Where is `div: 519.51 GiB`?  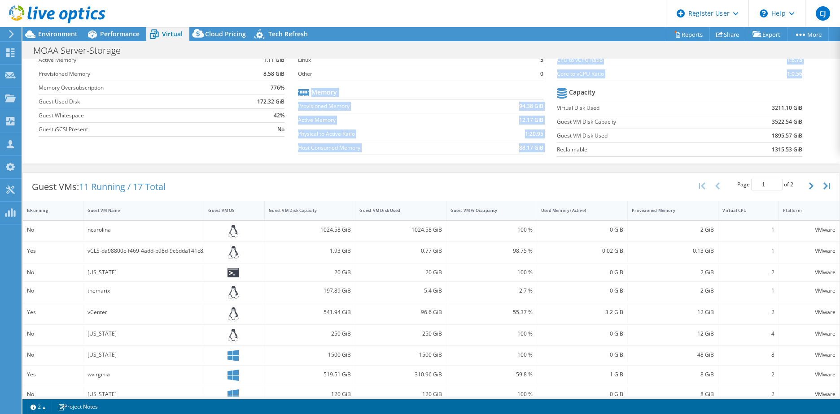 div: 519.51 GiB is located at coordinates (310, 375).